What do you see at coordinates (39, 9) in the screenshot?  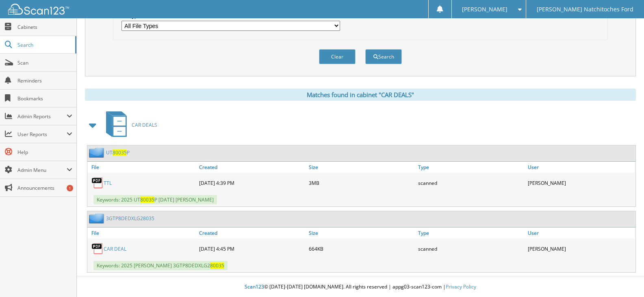 I see `img: scan123-logo-white.svg` at bounding box center [39, 9].